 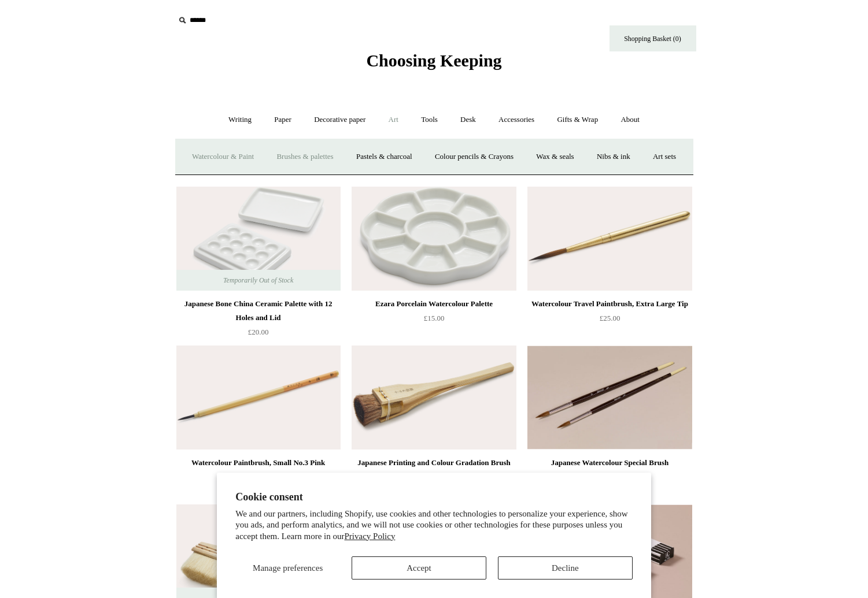 What do you see at coordinates (258, 311) in the screenshot?
I see `div: Japanese Bone China Ceramic Palette with 12 Holes and Lid` at bounding box center [258, 311].